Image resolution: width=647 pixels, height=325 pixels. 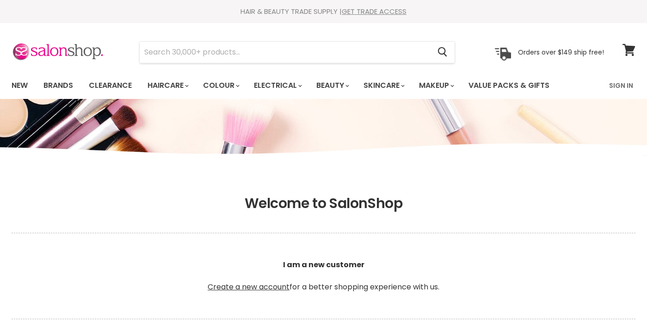 What do you see at coordinates (324, 265) in the screenshot?
I see `b: I am a new customer` at bounding box center [324, 265].